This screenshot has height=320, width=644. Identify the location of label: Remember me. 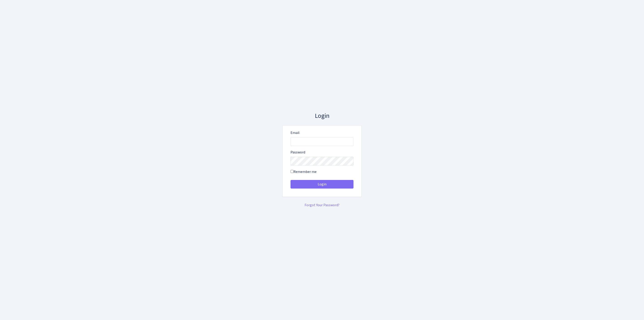
(303, 172).